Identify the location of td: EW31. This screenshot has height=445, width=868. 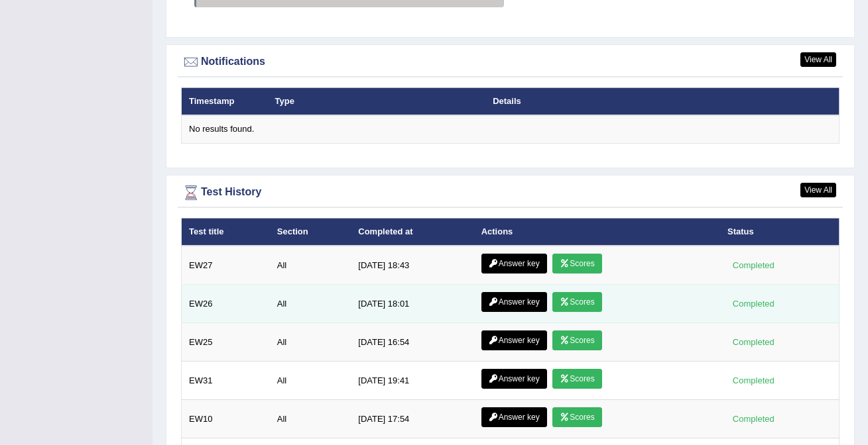
(225, 381).